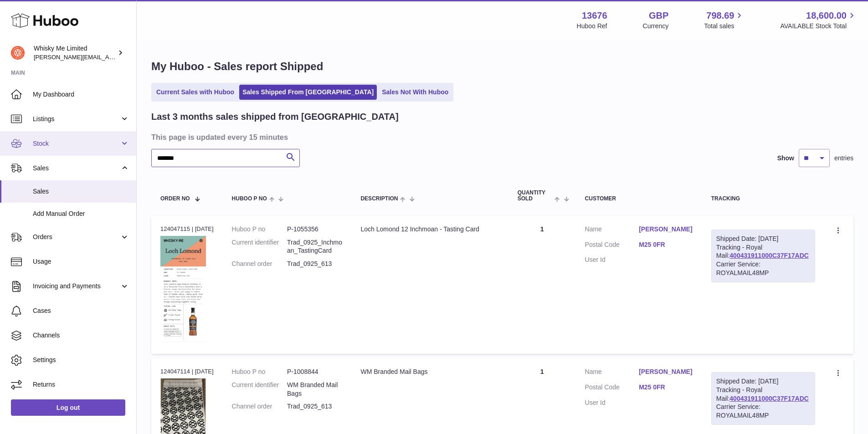 The height and width of the screenshot is (434, 868). Describe the element at coordinates (639, 199) in the screenshot. I see `div: Customer` at that location.